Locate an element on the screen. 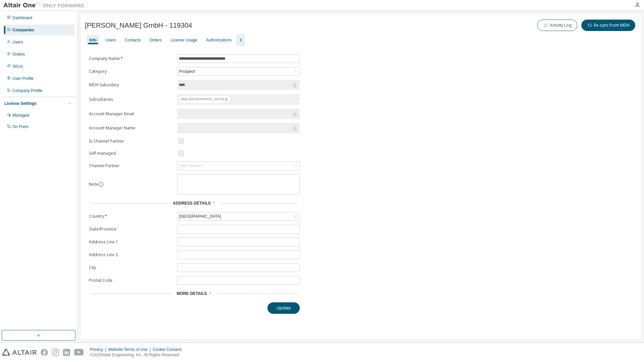  label: Category is located at coordinates (131, 72).